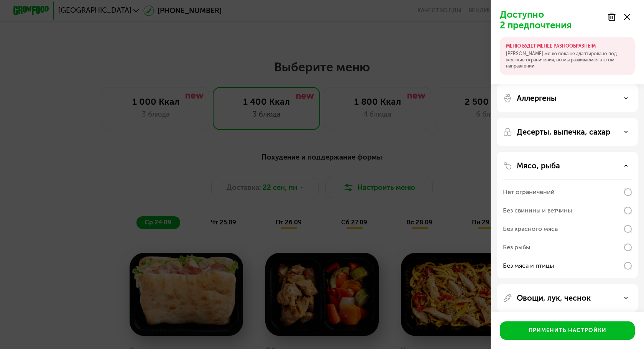 The height and width of the screenshot is (349, 644). I want to click on div: Без красного мяса, so click(530, 229).